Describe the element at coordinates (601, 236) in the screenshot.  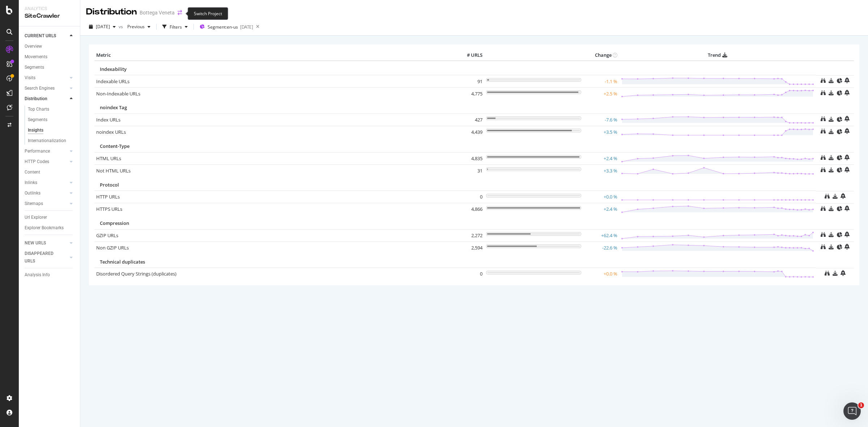
I see `td: +62.4 %` at that location.